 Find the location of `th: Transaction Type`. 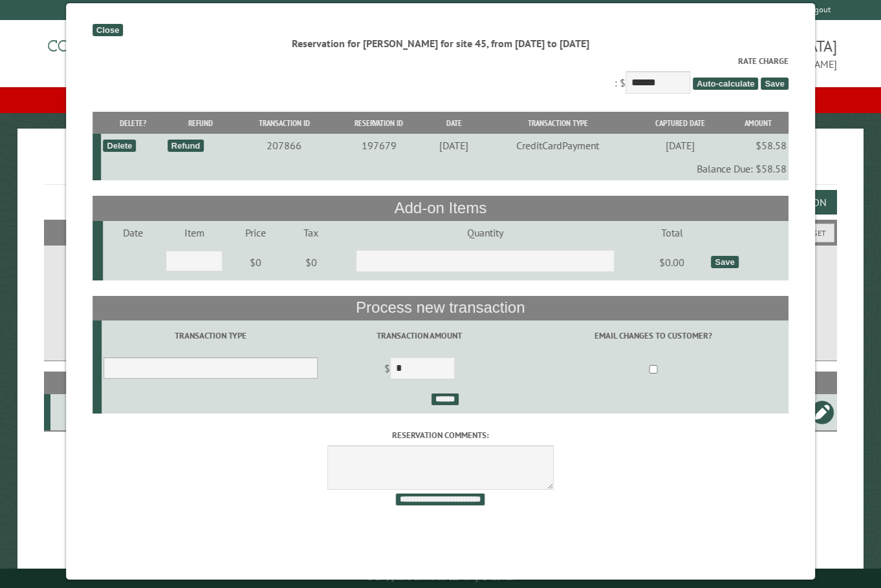

th: Transaction Type is located at coordinates (557, 123).